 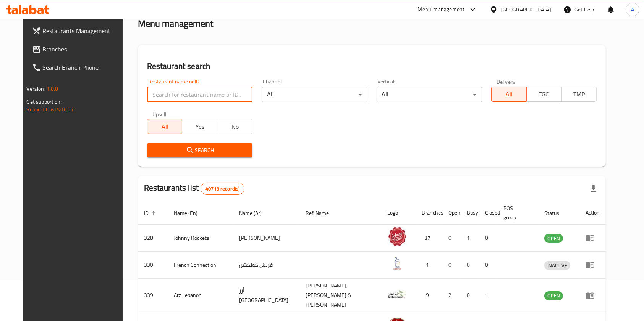 I want to click on td: 2, so click(x=452, y=296).